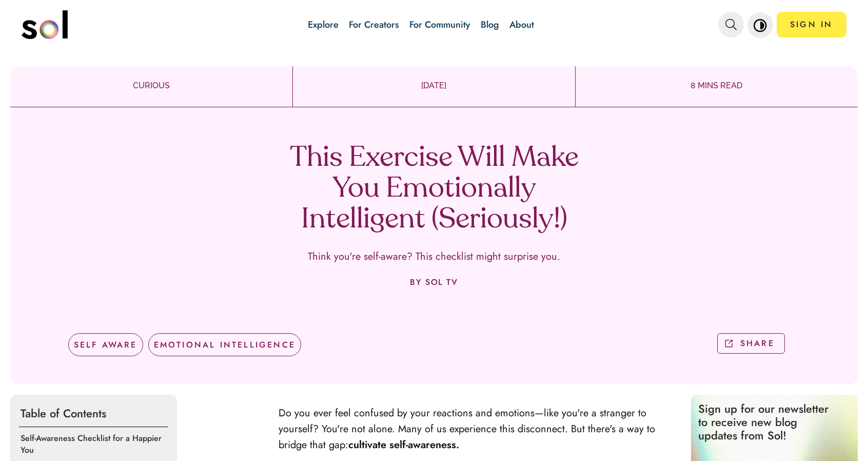  Describe the element at coordinates (717, 86) in the screenshot. I see `p: 8 MINS READ` at that location.